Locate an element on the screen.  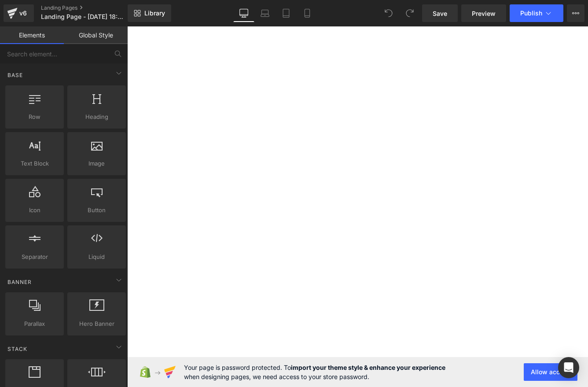
span: Image is located at coordinates (96, 163).